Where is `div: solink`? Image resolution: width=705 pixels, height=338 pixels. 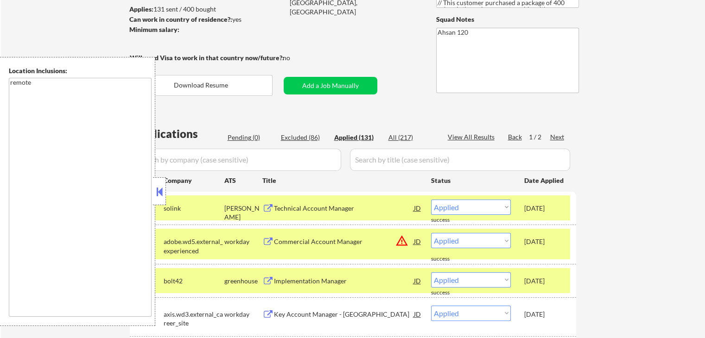
div: solink is located at coordinates (194, 209).